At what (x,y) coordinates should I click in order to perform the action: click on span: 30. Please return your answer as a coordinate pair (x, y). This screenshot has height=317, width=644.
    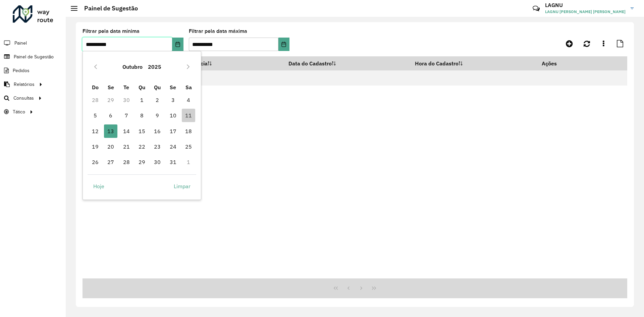
    Looking at the image, I should click on (158, 162).